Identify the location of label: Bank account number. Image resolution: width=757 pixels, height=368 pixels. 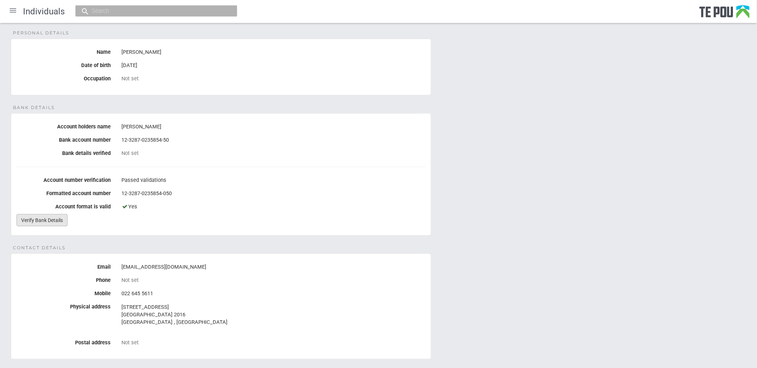
(64, 139).